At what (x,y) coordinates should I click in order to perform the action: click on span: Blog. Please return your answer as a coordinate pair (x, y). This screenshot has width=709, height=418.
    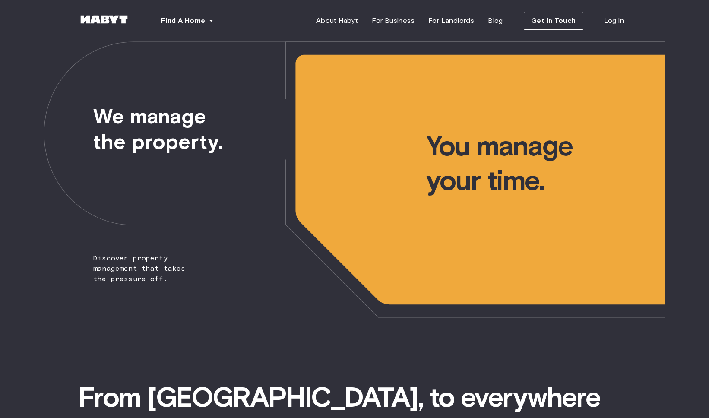
    Looking at the image, I should click on (495, 21).